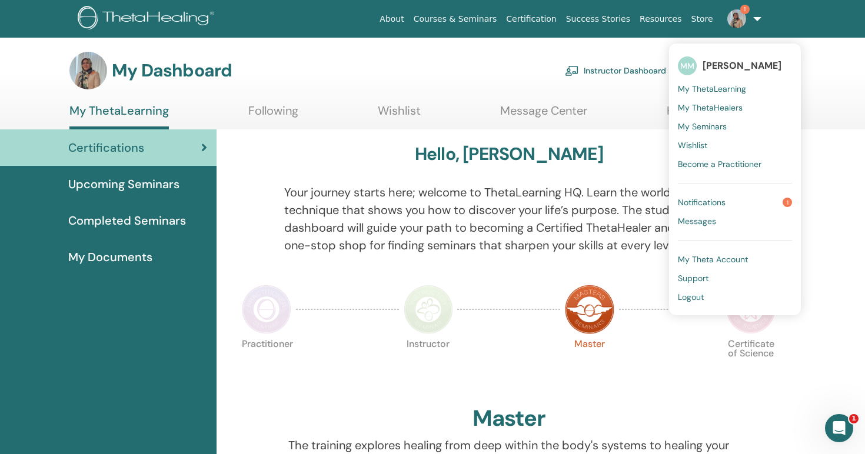 This screenshot has height=454, width=865. Describe the element at coordinates (735, 164) in the screenshot. I see `a: Become a Practitioner` at that location.